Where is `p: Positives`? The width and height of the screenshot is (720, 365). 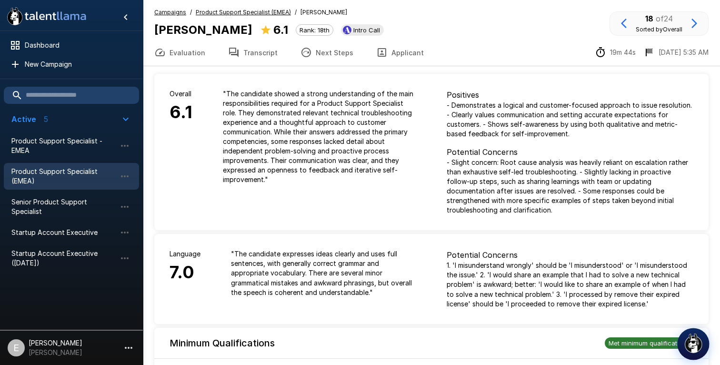 p: Positives is located at coordinates (570, 95).